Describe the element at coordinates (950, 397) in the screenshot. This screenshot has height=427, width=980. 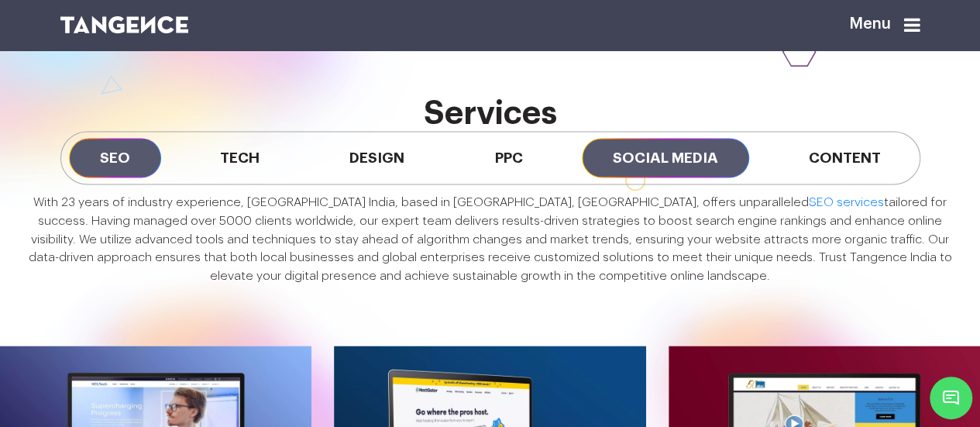
I see `span: Chat Widget` at that location.